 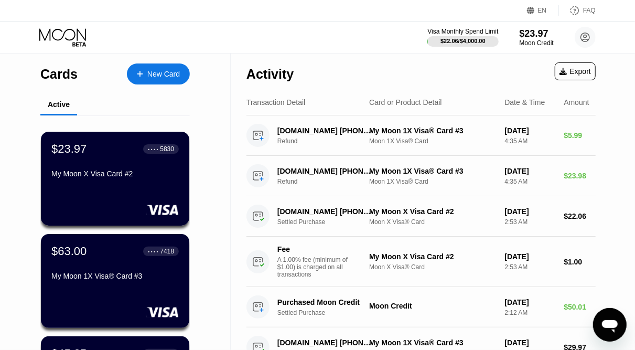 What do you see at coordinates (579, 216) in the screenshot?
I see `div: $22.06` at bounding box center [579, 216].